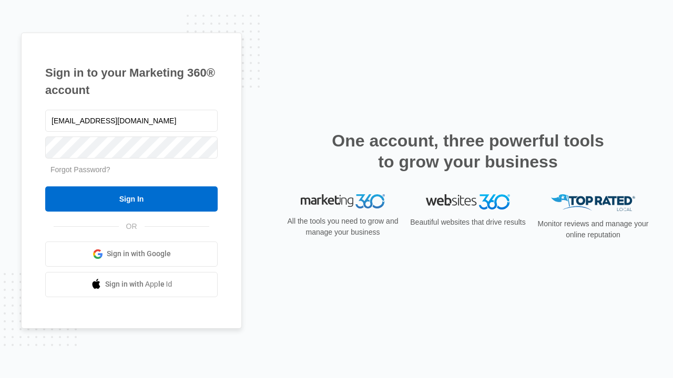 Image resolution: width=673 pixels, height=378 pixels. Describe the element at coordinates (343, 202) in the screenshot. I see `img: Marketing 360` at that location.